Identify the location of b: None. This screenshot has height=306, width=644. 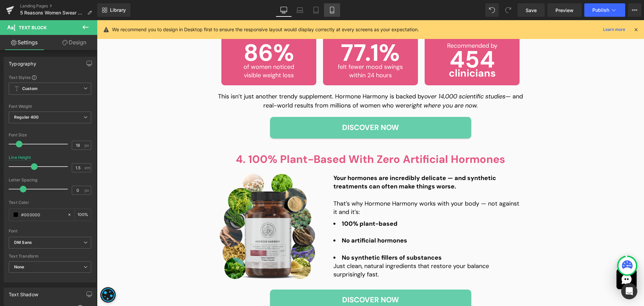
(19, 267).